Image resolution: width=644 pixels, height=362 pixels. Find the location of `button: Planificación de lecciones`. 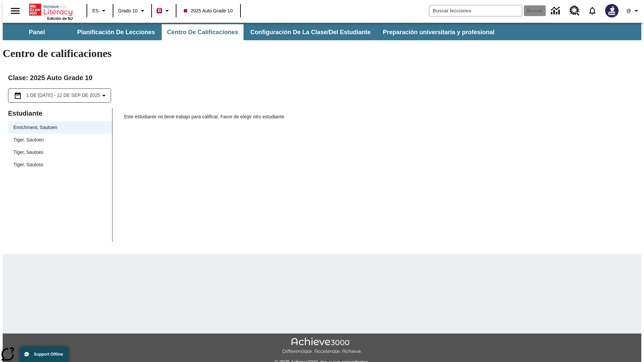

button: Planificación de lecciones is located at coordinates (116, 32).